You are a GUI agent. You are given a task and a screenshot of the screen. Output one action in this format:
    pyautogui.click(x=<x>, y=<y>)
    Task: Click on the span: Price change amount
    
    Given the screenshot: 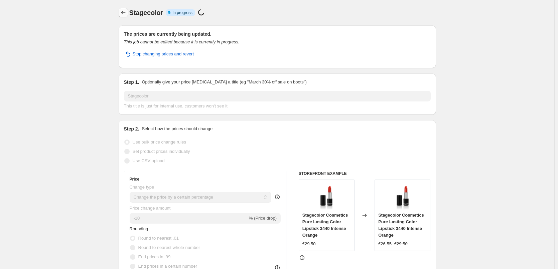 What is the action you would take?
    pyautogui.click(x=150, y=208)
    